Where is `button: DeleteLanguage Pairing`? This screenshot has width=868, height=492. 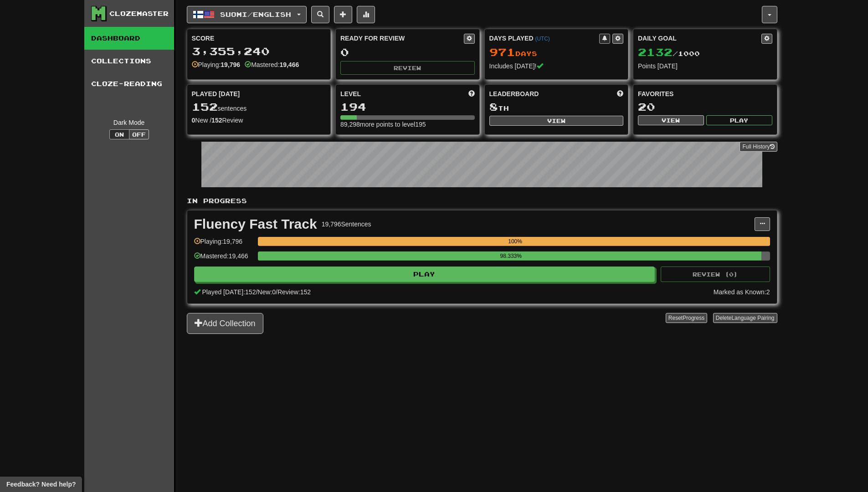 button: DeleteLanguage Pairing is located at coordinates (745, 318).